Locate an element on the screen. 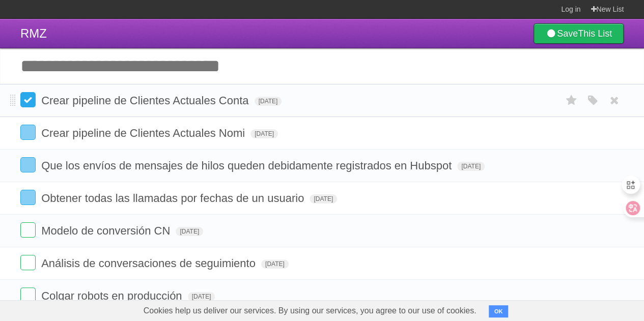 Image resolution: width=644 pixels, height=321 pixels. span: Crear pipeline de Clientes Actuales Nomi is located at coordinates (144, 133).